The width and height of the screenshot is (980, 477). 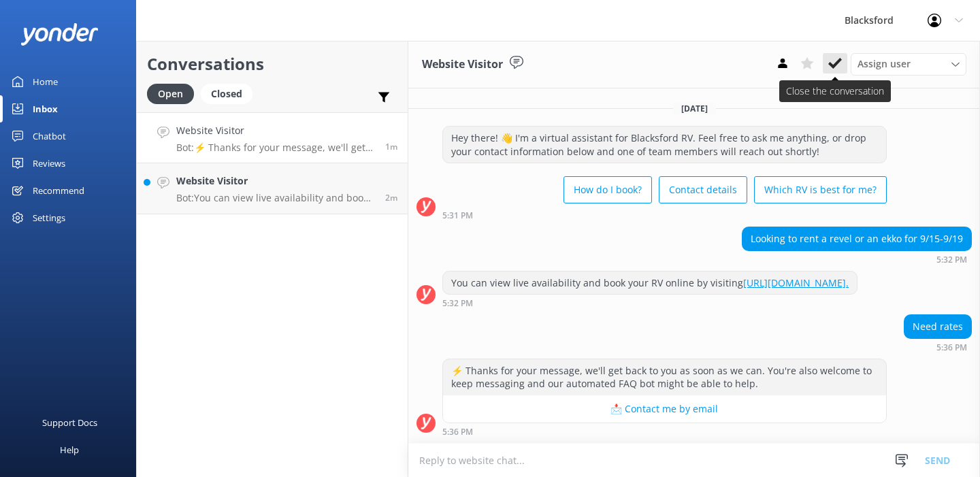 What do you see at coordinates (45, 109) in the screenshot?
I see `div: Inbox` at bounding box center [45, 109].